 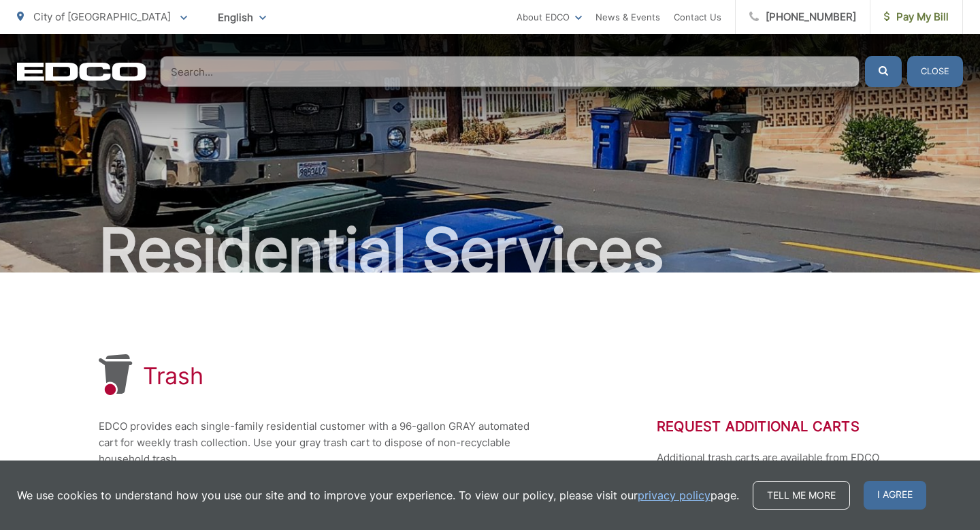 I want to click on button: Close, so click(x=935, y=71).